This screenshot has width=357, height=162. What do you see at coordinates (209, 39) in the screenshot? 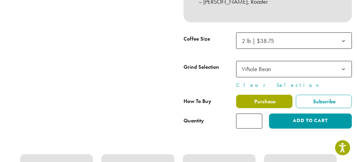
I see `label: Coffee Size` at bounding box center [209, 39].